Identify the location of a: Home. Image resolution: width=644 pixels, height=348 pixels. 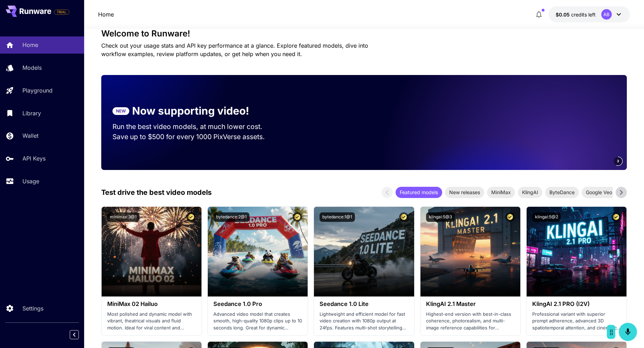
(106, 14).